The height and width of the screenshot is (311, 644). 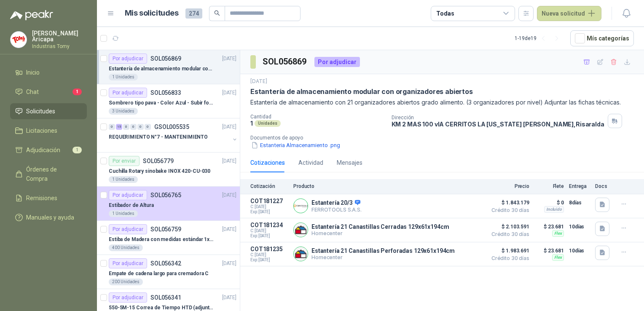 I want to click on a: Manuales y ayuda, so click(x=48, y=218).